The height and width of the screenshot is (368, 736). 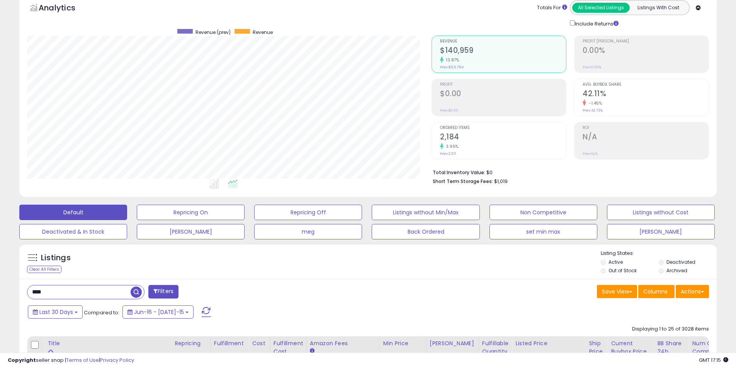 I want to click on div: Current Buybox Price, so click(x=630, y=348).